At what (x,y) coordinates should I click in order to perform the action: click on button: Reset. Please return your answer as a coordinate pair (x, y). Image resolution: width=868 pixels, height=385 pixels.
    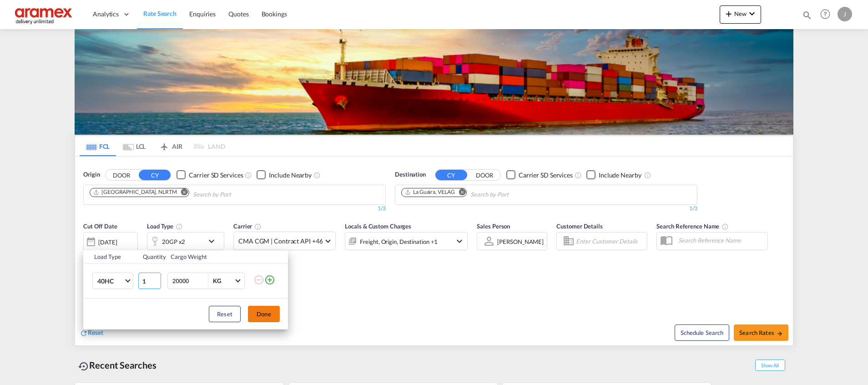
    Looking at the image, I should click on (225, 314).